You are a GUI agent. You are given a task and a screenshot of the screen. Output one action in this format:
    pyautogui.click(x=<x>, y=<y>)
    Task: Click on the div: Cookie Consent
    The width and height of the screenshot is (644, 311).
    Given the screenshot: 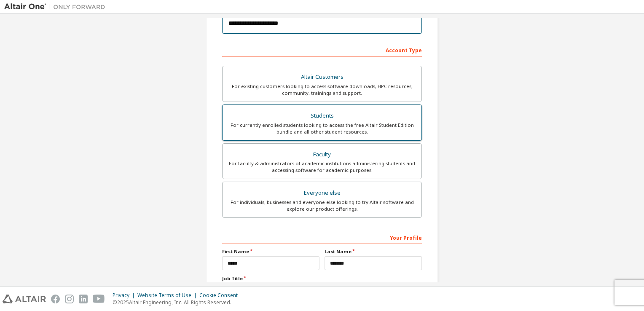 What is the action you would take?
    pyautogui.click(x=221, y=296)
    